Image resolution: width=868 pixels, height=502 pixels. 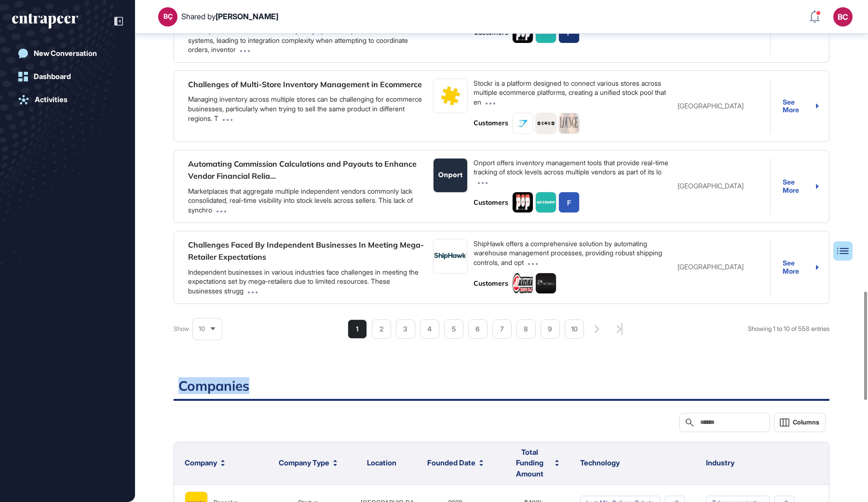 I want to click on span: Location, so click(x=381, y=463).